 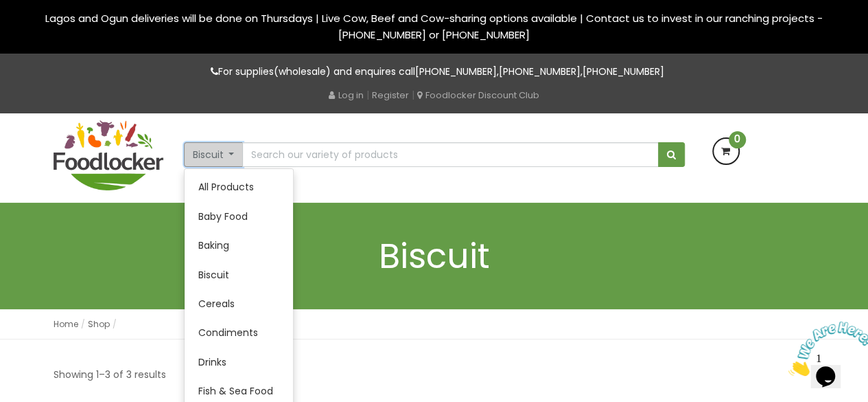 I want to click on a: Shop, so click(x=99, y=324).